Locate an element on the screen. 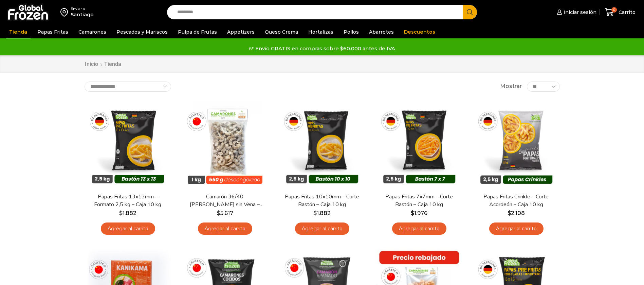  bdi: 1.976 is located at coordinates (419, 213).